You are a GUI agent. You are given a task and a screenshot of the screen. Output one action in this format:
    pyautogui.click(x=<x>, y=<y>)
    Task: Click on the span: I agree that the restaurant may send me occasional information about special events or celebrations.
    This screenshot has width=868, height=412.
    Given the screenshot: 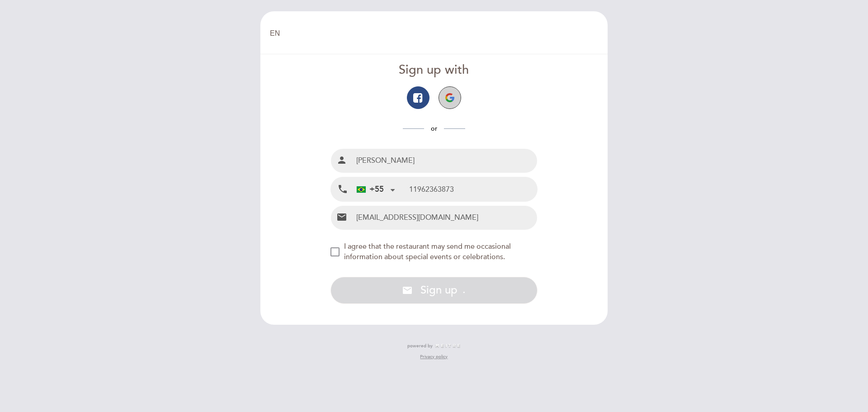 What is the action you would take?
    pyautogui.click(x=428, y=252)
    